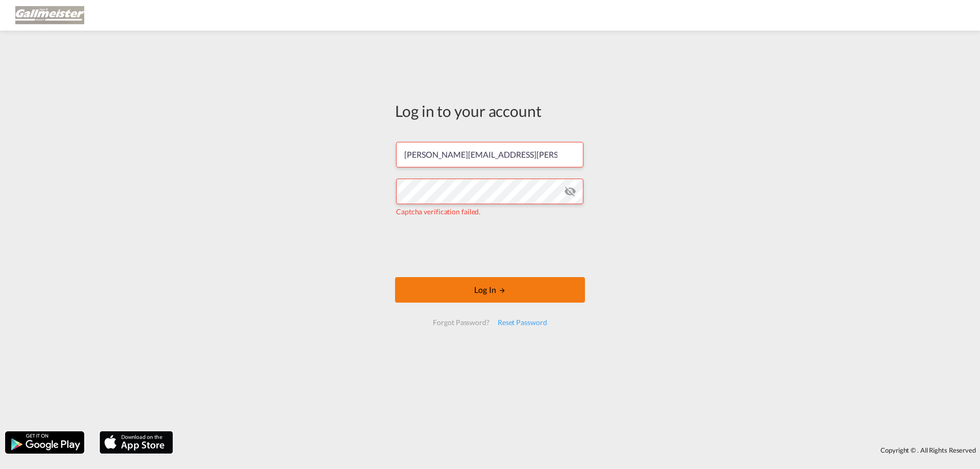 This screenshot has width=980, height=469. What do you see at coordinates (490, 290) in the screenshot?
I see `button: LOGIN` at bounding box center [490, 290].